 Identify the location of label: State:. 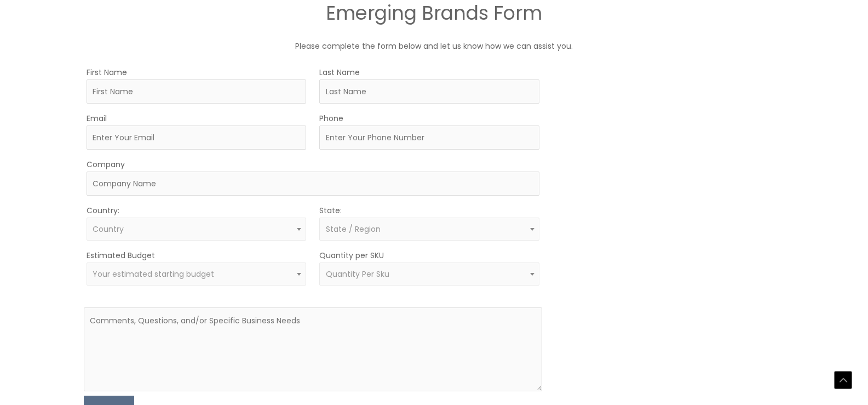
(330, 210).